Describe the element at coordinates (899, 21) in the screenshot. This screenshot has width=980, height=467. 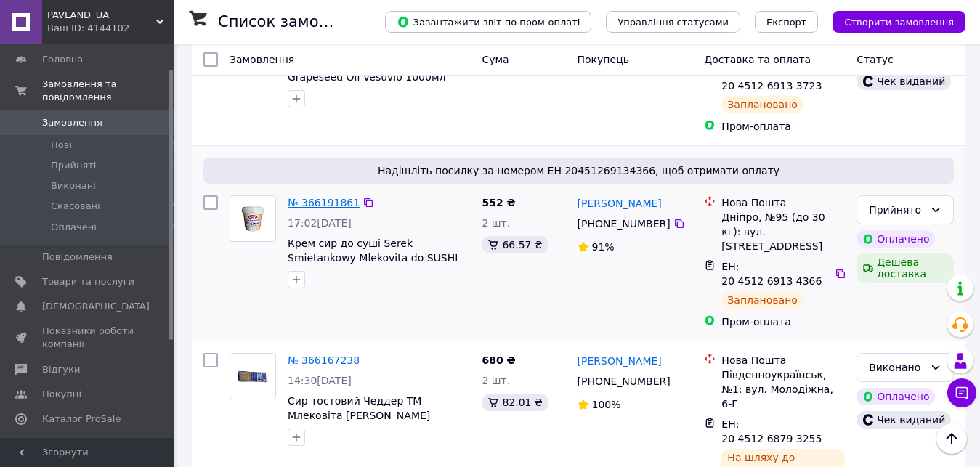
I see `button: Створити замовлення` at that location.